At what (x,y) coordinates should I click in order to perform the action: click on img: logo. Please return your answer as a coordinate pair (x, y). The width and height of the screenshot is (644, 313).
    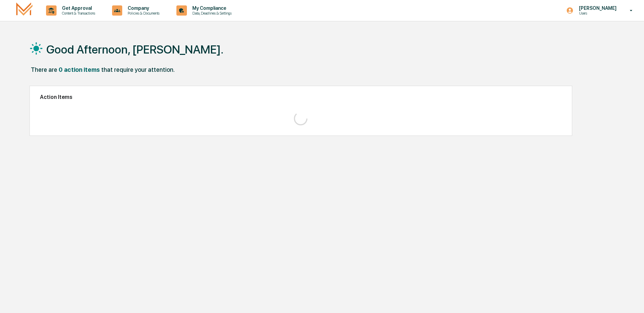
    Looking at the image, I should click on (24, 10).